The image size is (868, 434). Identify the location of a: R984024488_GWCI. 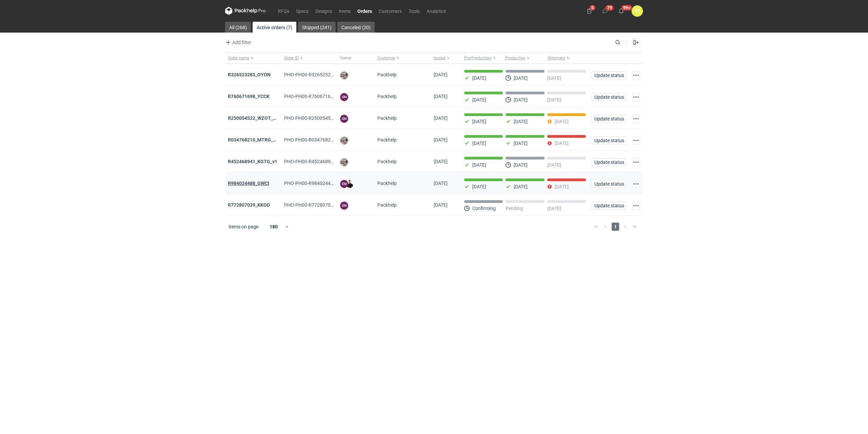
(248, 184).